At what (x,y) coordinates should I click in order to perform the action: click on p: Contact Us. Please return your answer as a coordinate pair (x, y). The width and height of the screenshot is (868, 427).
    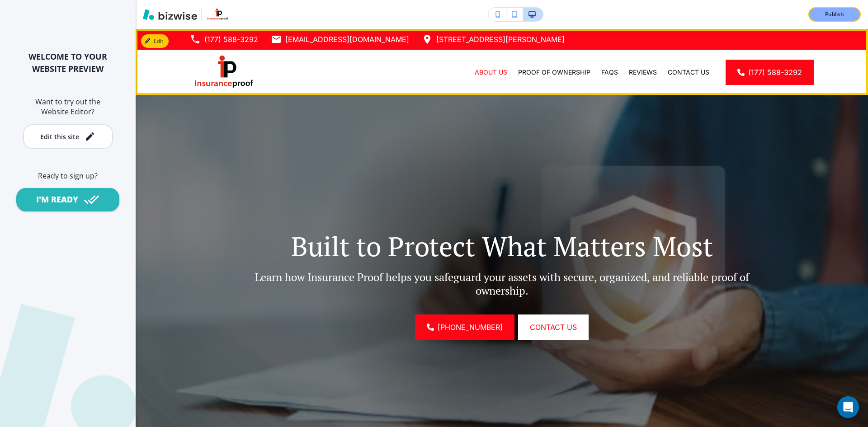
    Looking at the image, I should click on (688, 73).